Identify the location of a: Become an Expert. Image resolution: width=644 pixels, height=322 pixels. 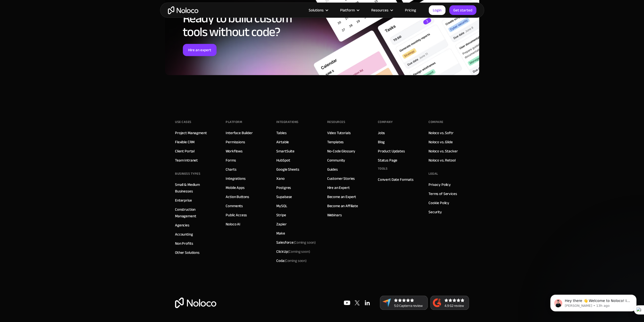
(342, 197).